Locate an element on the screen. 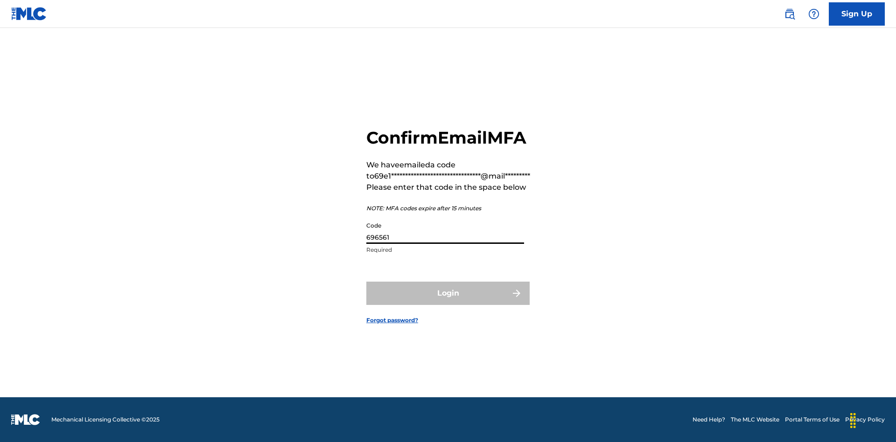 Image resolution: width=896 pixels, height=442 pixels. img: help is located at coordinates (814, 14).